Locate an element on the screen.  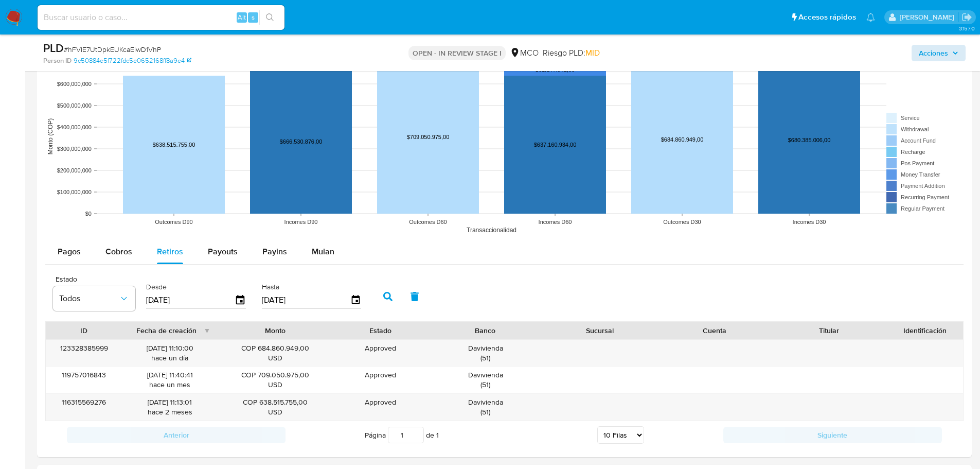
span: Riesgo PLD: is located at coordinates (571, 53).